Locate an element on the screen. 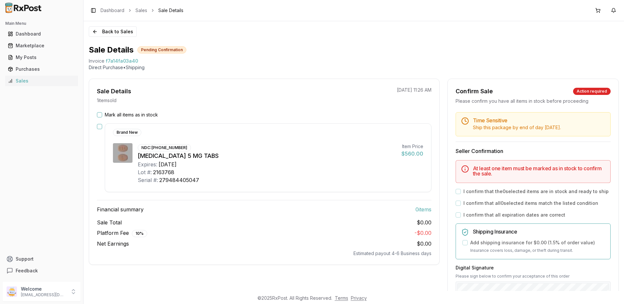 This screenshot has height=304, width=624. button: Dashboard is located at coordinates (41, 34).